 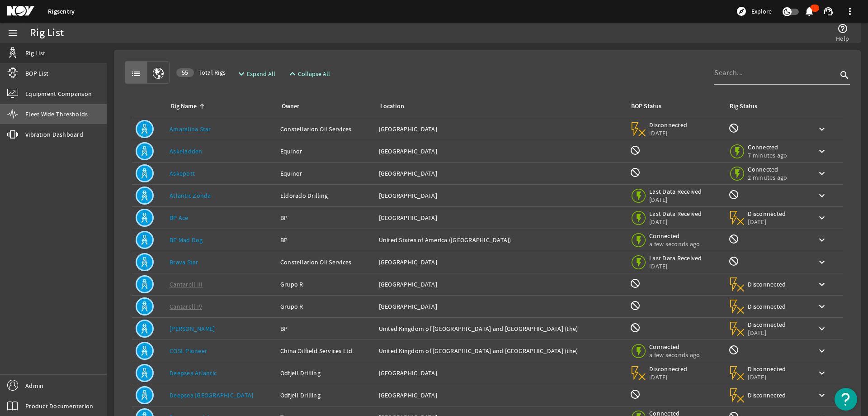 What do you see at coordinates (186, 284) in the screenshot?
I see `a: Cantarell III` at bounding box center [186, 284].